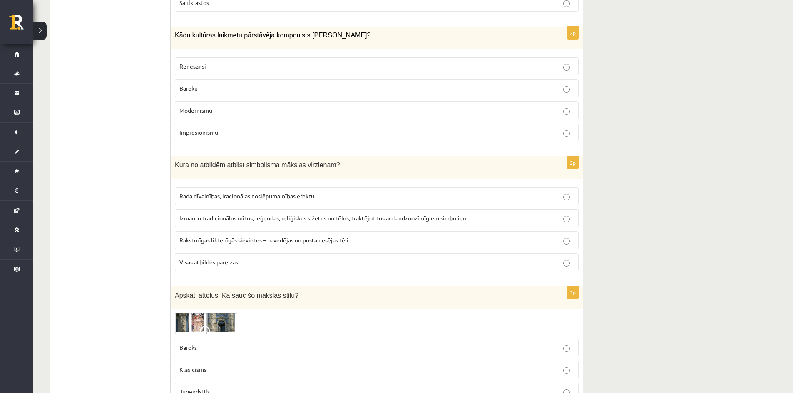 This screenshot has width=793, height=393. What do you see at coordinates (247, 196) in the screenshot?
I see `span: Rada dīvainības, iracionālas noslēpumainības efektu` at bounding box center [247, 196].